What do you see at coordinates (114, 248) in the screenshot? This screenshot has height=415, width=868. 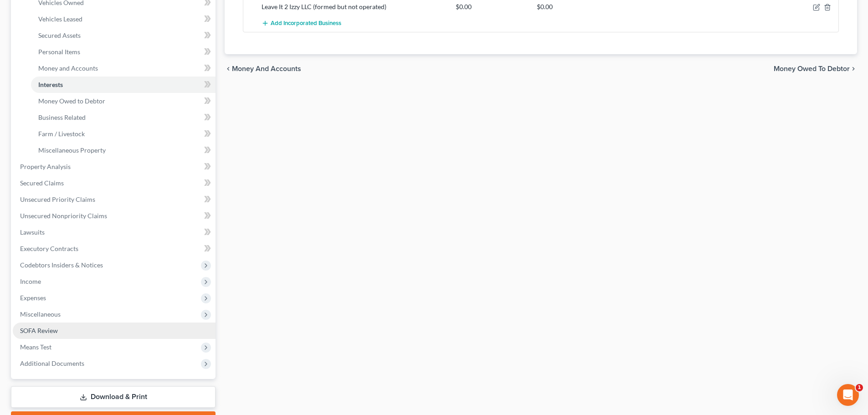 I see `a: Executory Contracts` at bounding box center [114, 248].